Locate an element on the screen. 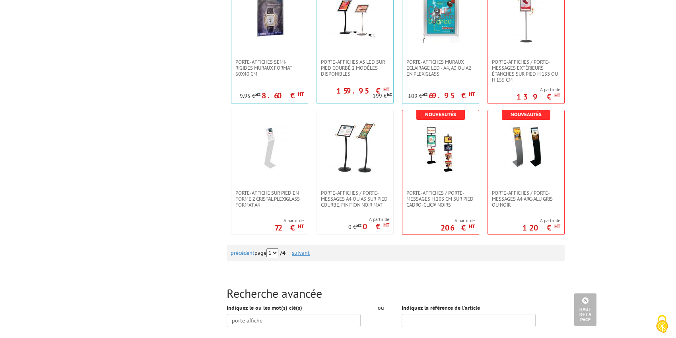 The image size is (676, 338). a: Porte-affiches / Porte-messages extérieurs étanches sur pied h 133 ou h 155 cm is located at coordinates (526, 71).